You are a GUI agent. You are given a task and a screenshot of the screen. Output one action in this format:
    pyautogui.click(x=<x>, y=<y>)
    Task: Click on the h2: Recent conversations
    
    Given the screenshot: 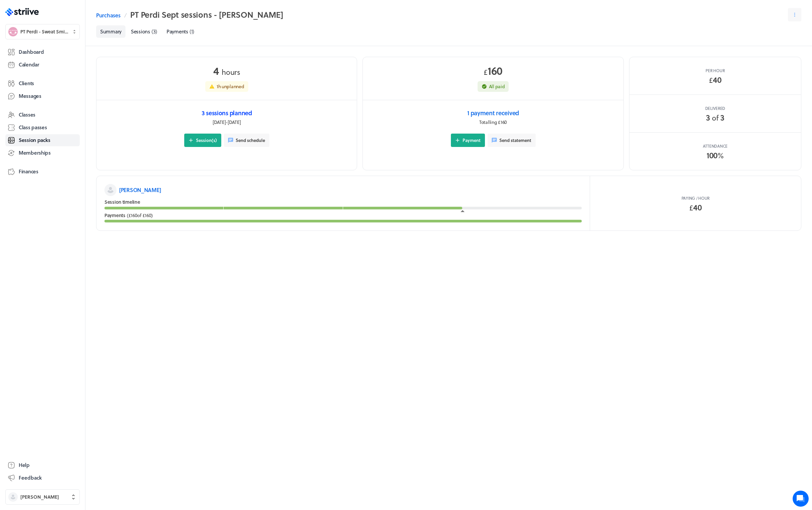 What is the action you would take?
    pyautogui.click(x=60, y=76)
    